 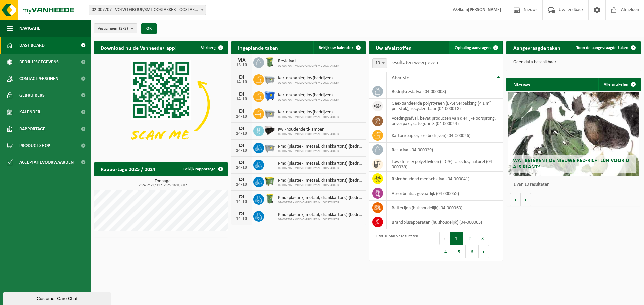 I want to click on span: Vestigingen, so click(x=112, y=29).